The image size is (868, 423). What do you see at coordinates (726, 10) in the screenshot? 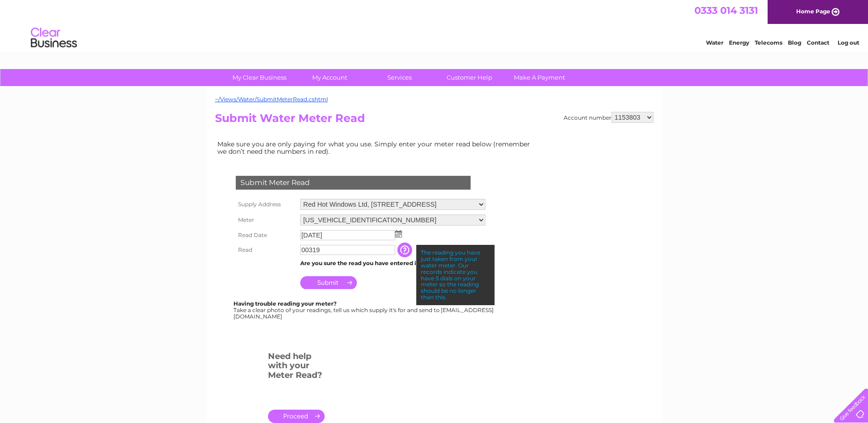
I see `a: 0333 014 3131` at bounding box center [726, 10].